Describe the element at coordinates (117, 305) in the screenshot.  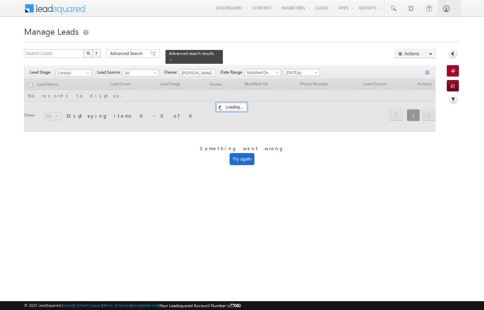
I see `a: Terms of Service` at that location.